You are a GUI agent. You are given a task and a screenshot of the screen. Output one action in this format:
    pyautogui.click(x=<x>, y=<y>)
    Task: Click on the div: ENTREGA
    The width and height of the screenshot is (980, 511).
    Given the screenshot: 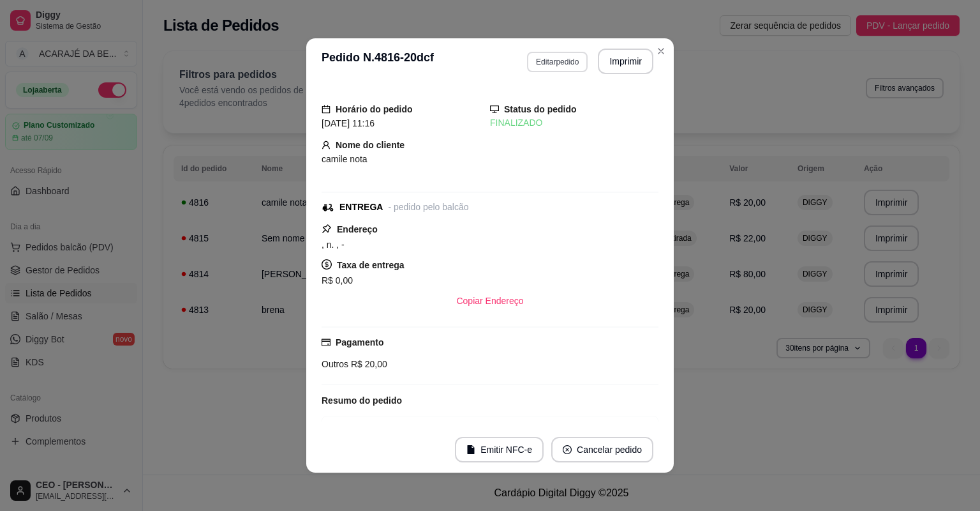 What is the action you would take?
    pyautogui.click(x=361, y=207)
    